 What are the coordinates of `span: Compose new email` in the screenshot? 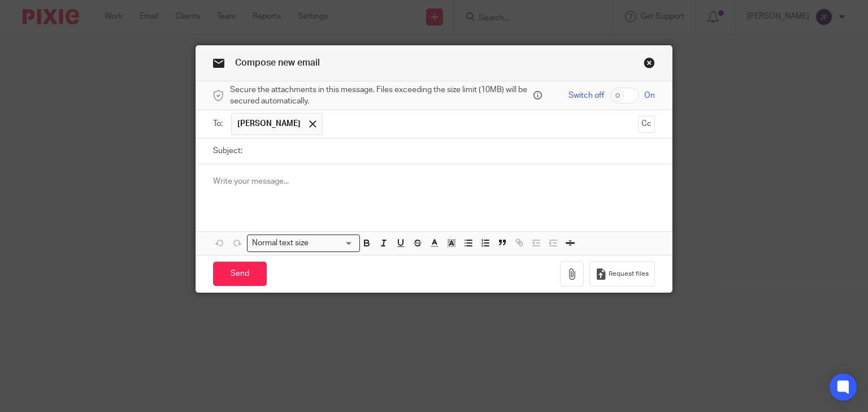 It's located at (278, 63).